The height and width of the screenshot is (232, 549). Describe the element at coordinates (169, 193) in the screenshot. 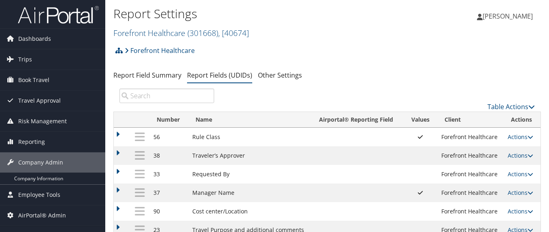

I see `td: 37` at that location.